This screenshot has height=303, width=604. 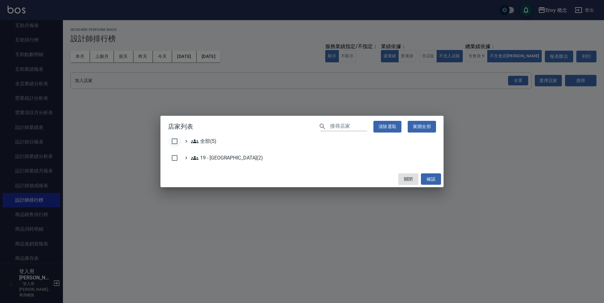 What do you see at coordinates (408, 179) in the screenshot?
I see `button: 關閉` at bounding box center [408, 179].